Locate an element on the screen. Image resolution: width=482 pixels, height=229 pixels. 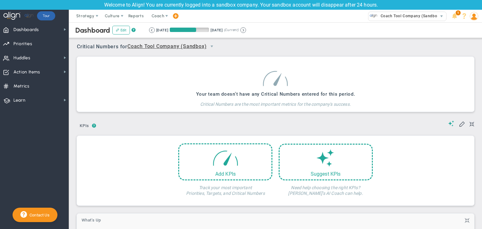
button: Go to next period is located at coordinates (243, 30).